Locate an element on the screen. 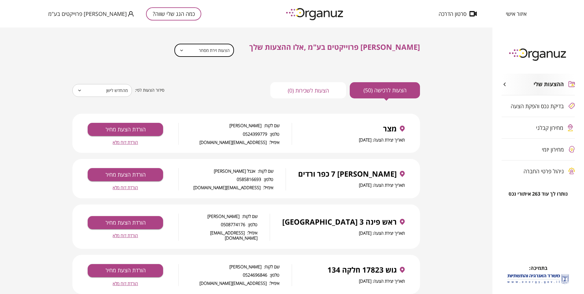  span: בתמיכה: is located at coordinates (538, 268).